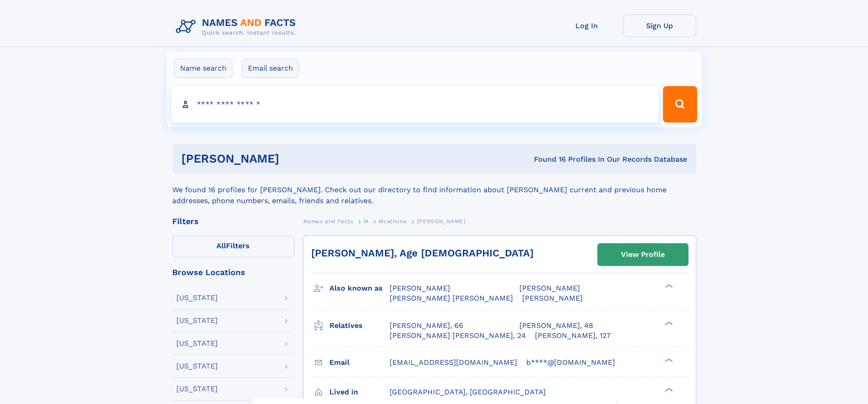 This screenshot has width=868, height=404. I want to click on h3: Lived in, so click(359, 392).